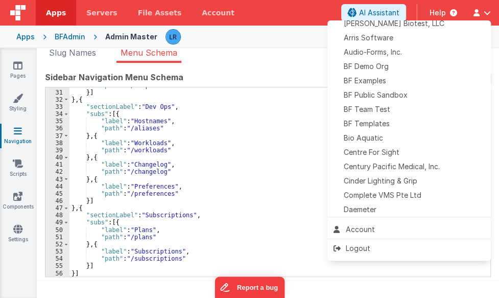 The height and width of the screenshot is (298, 499). What do you see at coordinates (371, 152) in the screenshot?
I see `span: Centre For Sight` at bounding box center [371, 152].